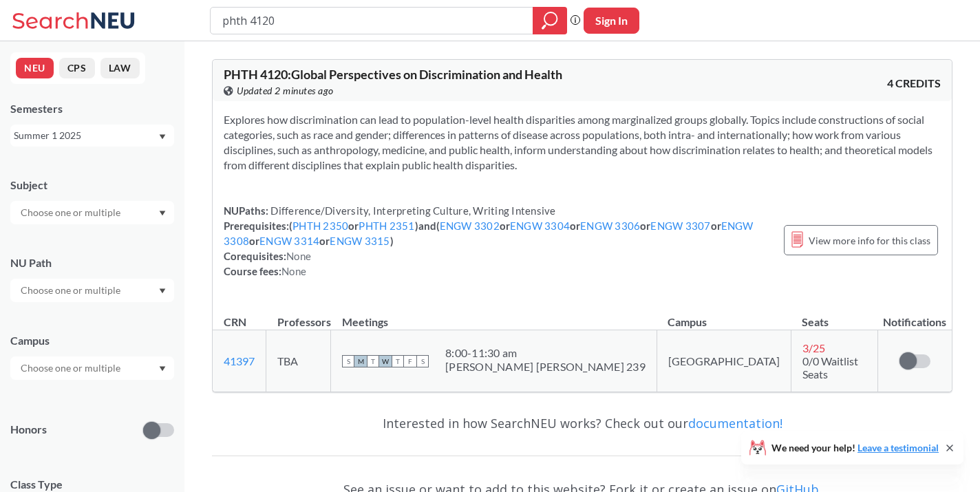  I want to click on span: W, so click(385, 362).